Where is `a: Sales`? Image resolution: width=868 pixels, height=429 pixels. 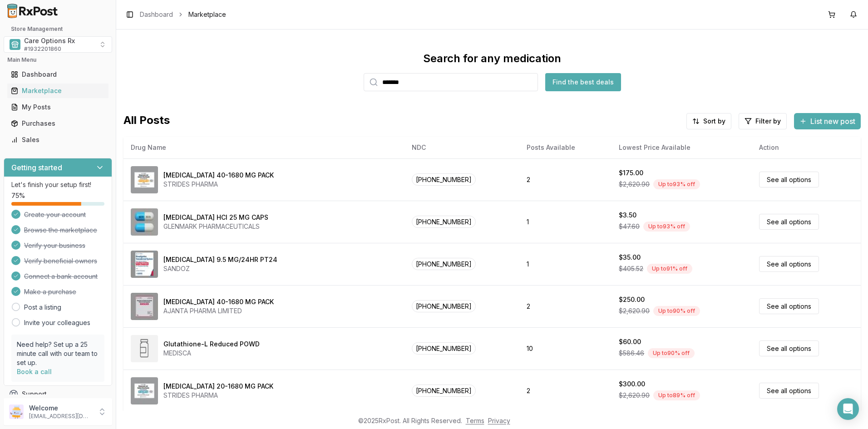 a: Sales is located at coordinates (58, 140).